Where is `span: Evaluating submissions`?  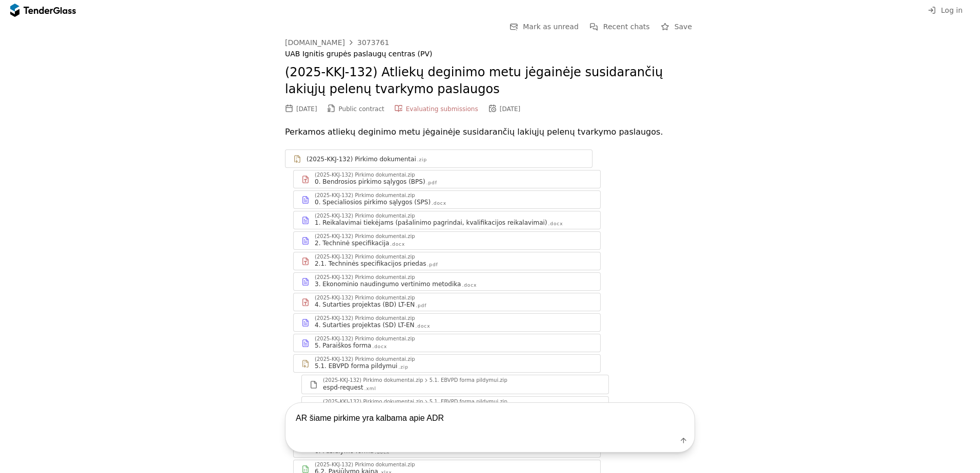 span: Evaluating submissions is located at coordinates (442, 109).